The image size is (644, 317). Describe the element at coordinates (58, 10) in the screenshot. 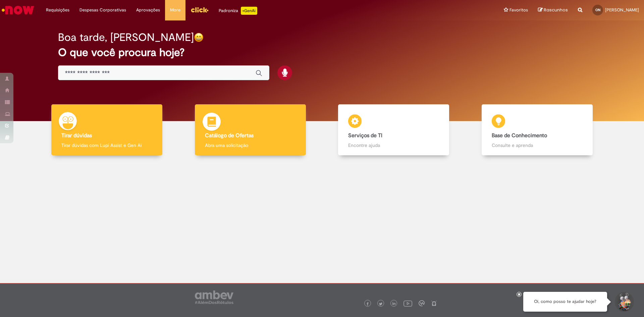

I see `span: Requisições` at that location.